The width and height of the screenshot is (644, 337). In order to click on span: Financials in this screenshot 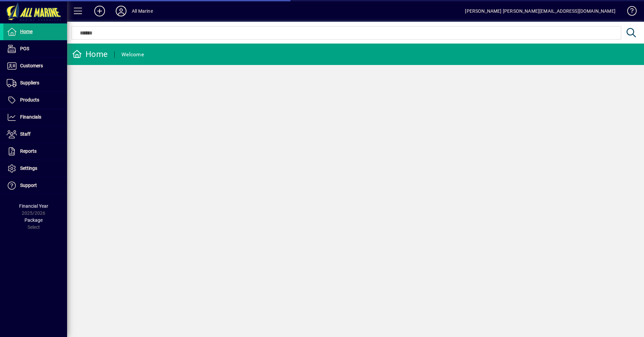, I will do `click(30, 117)`.